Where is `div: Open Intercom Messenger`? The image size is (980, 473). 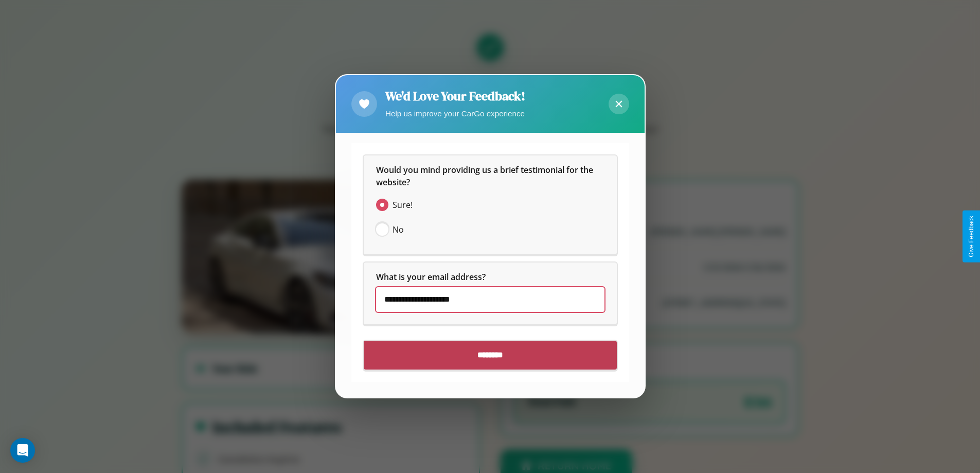
div: Open Intercom Messenger is located at coordinates (23, 450).